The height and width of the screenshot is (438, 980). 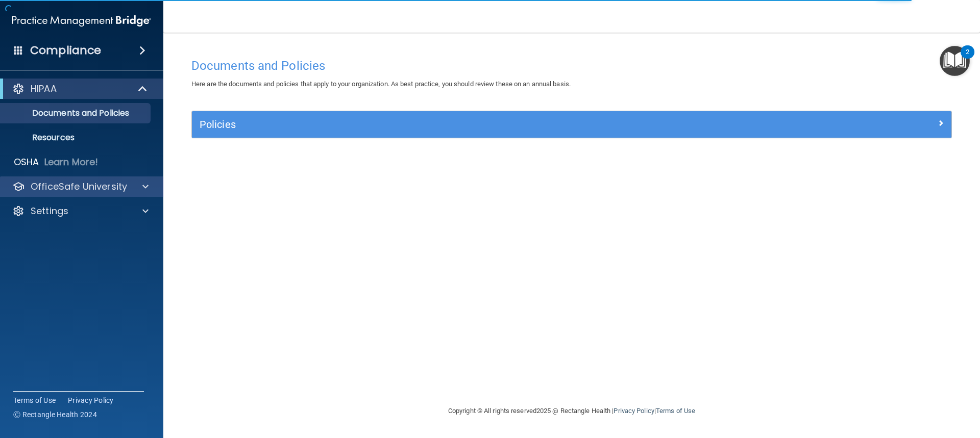 What do you see at coordinates (572, 66) in the screenshot?
I see `h4: Documents and Policies` at bounding box center [572, 66].